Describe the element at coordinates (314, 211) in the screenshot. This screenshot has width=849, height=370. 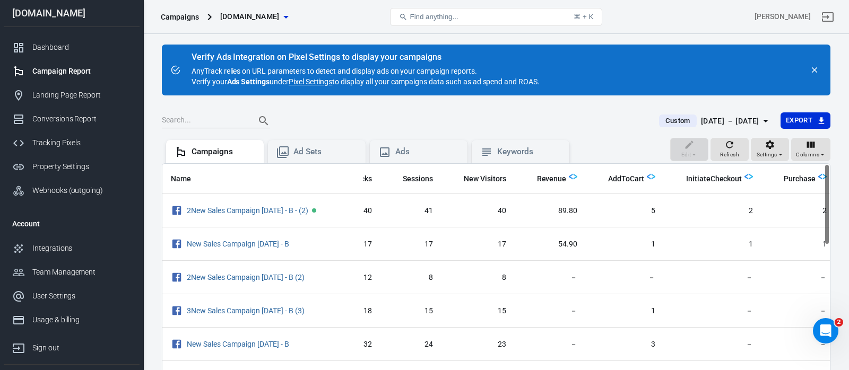
I see `span: Active` at that location.